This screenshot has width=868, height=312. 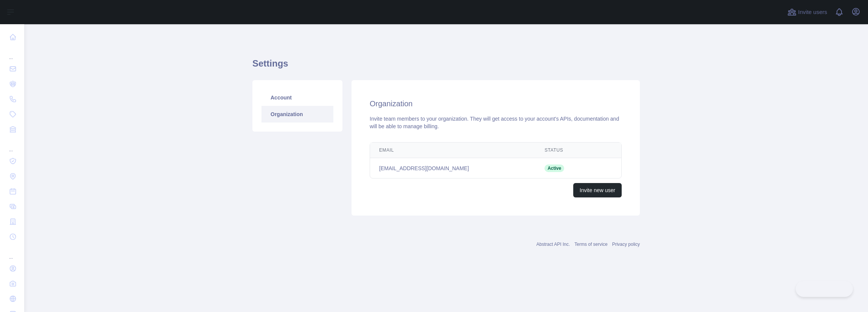 What do you see at coordinates (807, 12) in the screenshot?
I see `button: Invite users` at bounding box center [807, 12].